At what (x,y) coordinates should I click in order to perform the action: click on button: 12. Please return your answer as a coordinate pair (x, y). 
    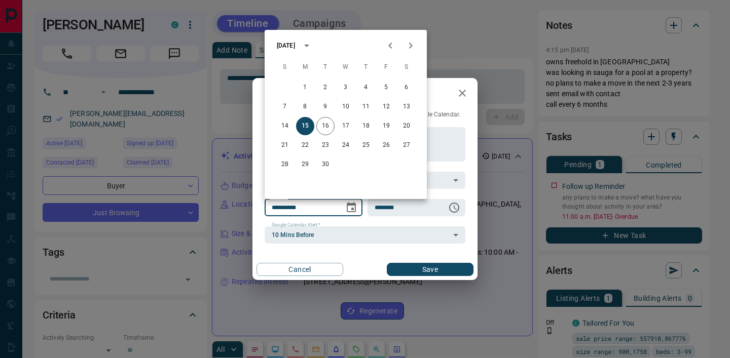
    Looking at the image, I should click on (386, 107).